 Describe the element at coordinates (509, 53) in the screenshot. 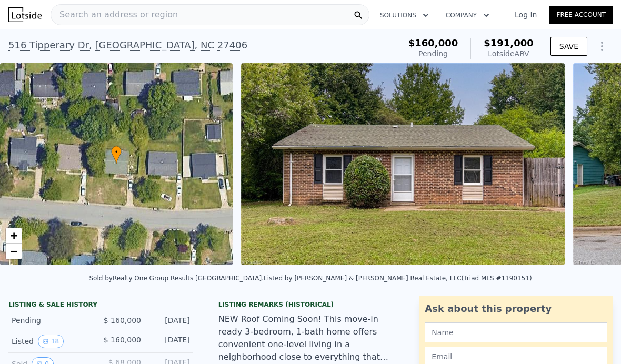

I see `div: Lotside ARV` at that location.